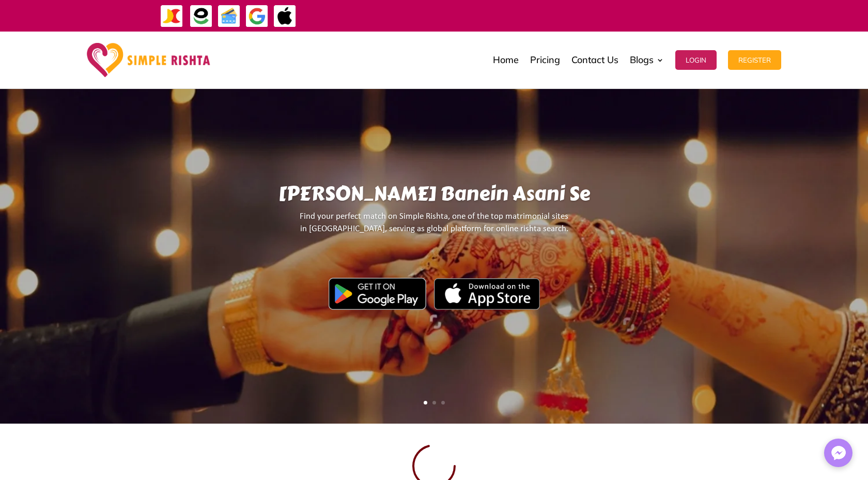  What do you see at coordinates (442, 402) in the screenshot?
I see `a: 3` at bounding box center [442, 402].